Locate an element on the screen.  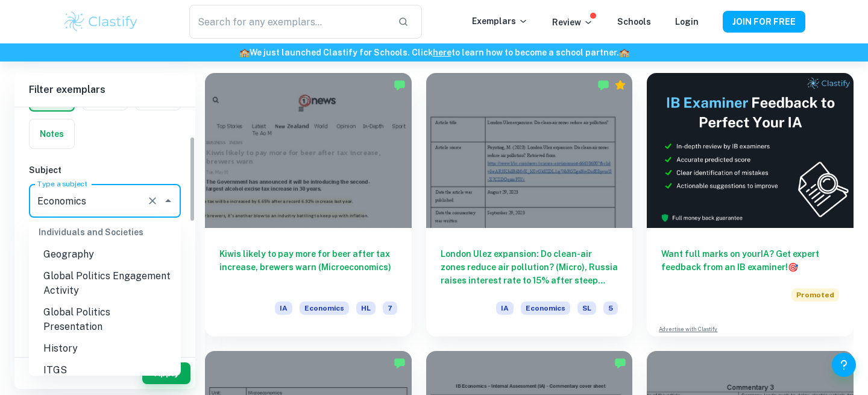
button: Clear is located at coordinates (152, 201).